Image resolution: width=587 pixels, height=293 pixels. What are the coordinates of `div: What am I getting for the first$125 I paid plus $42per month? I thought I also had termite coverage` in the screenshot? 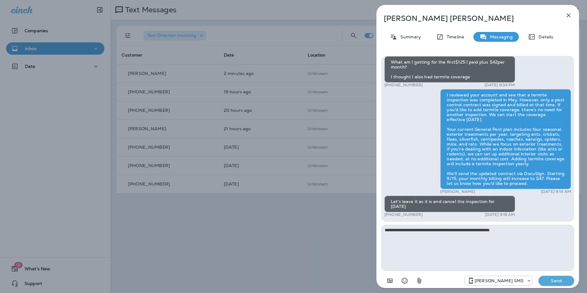 It's located at (450, 69).